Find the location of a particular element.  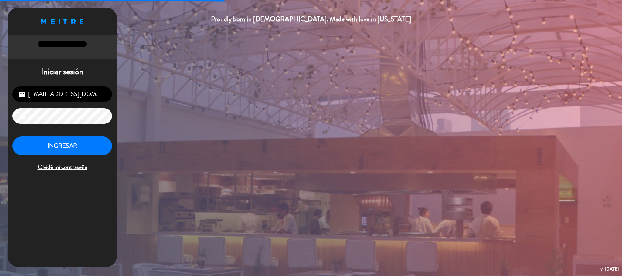

i: lock is located at coordinates (22, 116).